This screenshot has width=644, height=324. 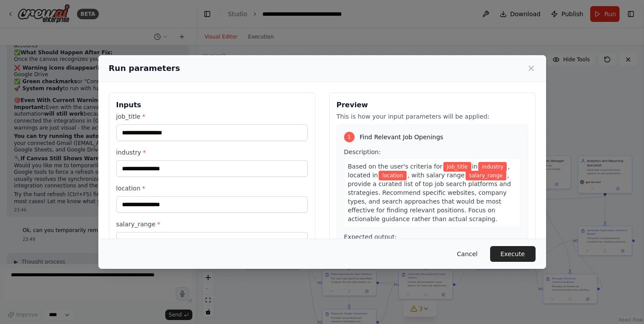 I want to click on label: industry, so click(x=212, y=152).